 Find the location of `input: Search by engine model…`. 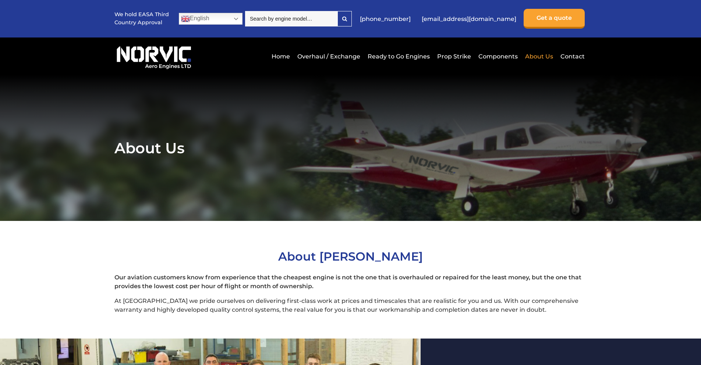

input: Search by engine model… is located at coordinates (291, 19).